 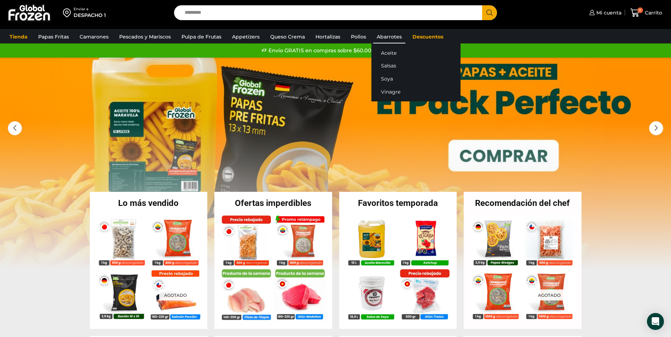 I want to click on a: Soya, so click(x=416, y=79).